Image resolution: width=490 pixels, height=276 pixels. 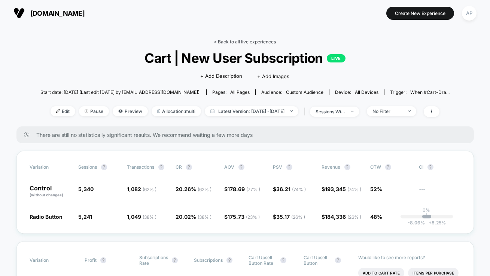 What do you see at coordinates (435, 223) in the screenshot?
I see `span: 8.25 %` at bounding box center [435, 223].